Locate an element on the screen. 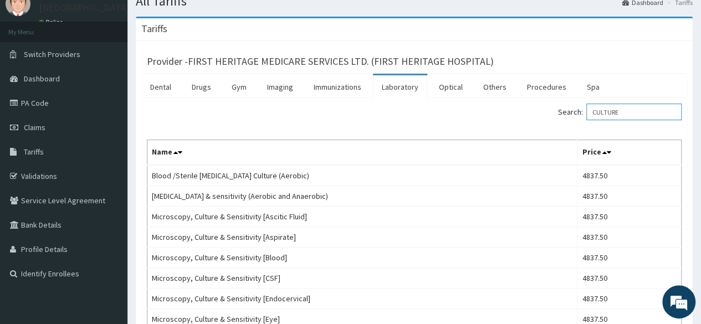  span: Switch Providers is located at coordinates (52, 54).